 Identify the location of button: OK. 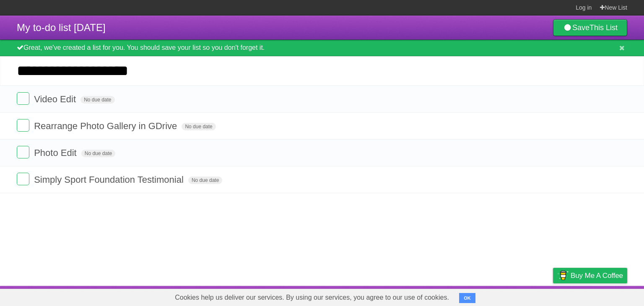
(467, 298).